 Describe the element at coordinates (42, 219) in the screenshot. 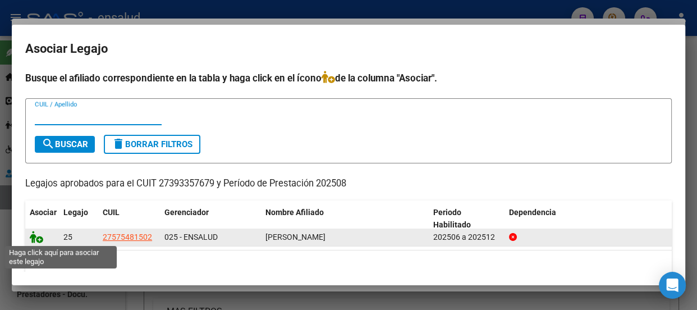

I see `datatable-header-cell: Asociar` at that location.